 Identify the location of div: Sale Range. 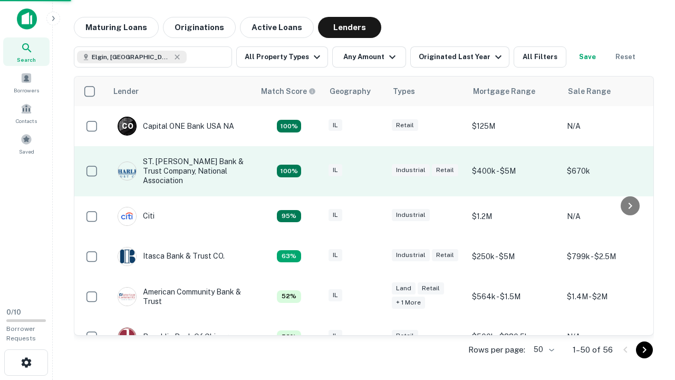
(589, 91).